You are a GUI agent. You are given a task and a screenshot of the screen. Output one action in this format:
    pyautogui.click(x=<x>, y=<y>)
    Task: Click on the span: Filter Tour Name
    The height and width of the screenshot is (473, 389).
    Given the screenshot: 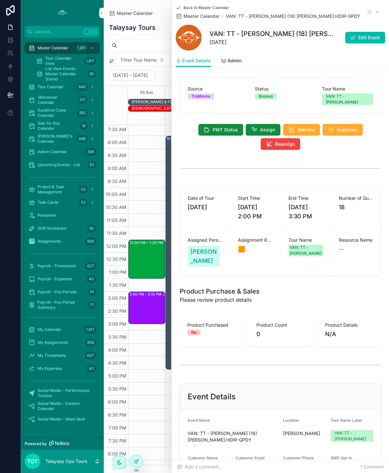 What is the action you would take?
    pyautogui.click(x=139, y=60)
    